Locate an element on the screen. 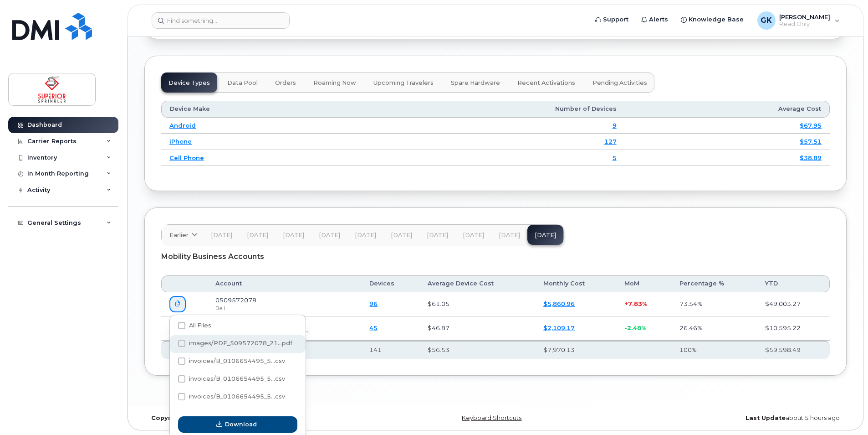 Image resolution: width=868 pixels, height=435 pixels. a: 45 is located at coordinates (374, 328).